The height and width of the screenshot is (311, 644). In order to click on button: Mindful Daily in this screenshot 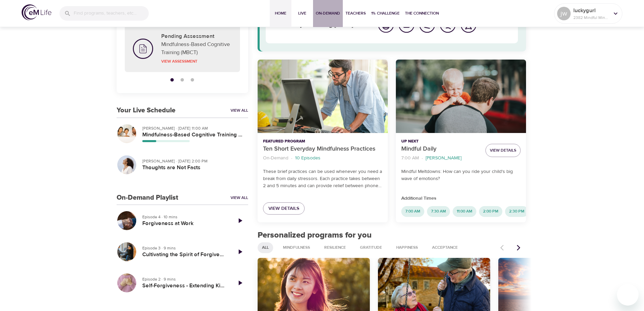, I will do `click(460, 96)`.